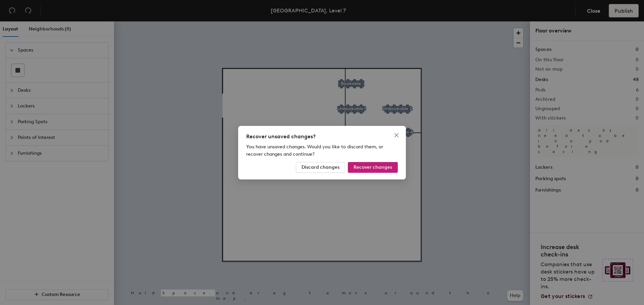 Image resolution: width=644 pixels, height=305 pixels. Describe the element at coordinates (397, 135) in the screenshot. I see `span: Close` at that location.